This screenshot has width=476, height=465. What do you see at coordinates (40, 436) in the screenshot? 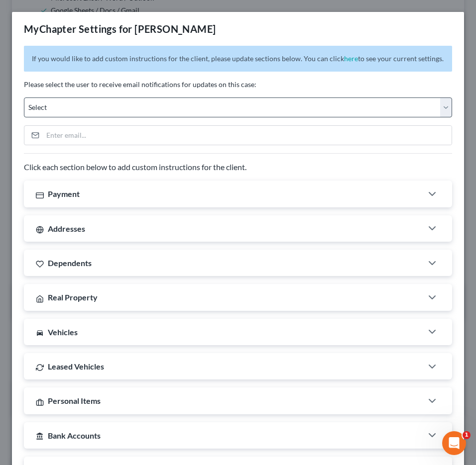
I see `i: account_balance` at bounding box center [40, 436].